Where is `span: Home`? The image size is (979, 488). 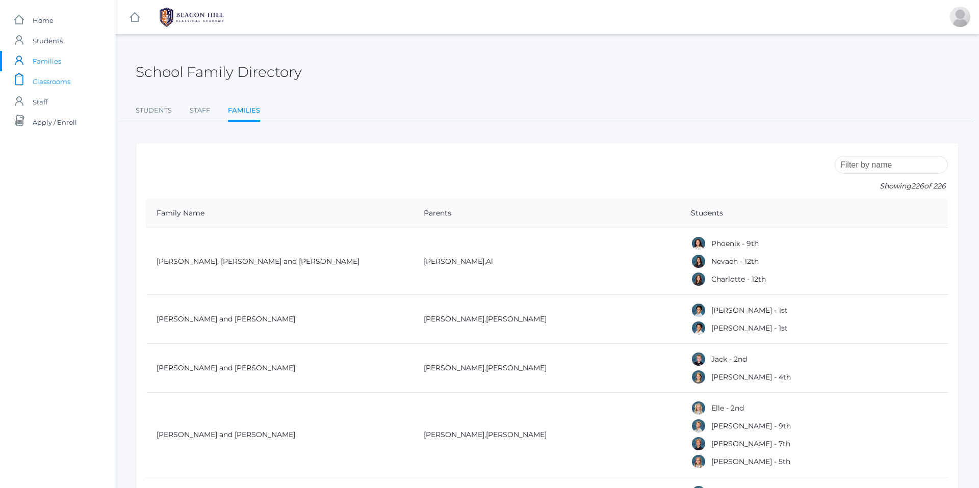
span: Home is located at coordinates (43, 20).